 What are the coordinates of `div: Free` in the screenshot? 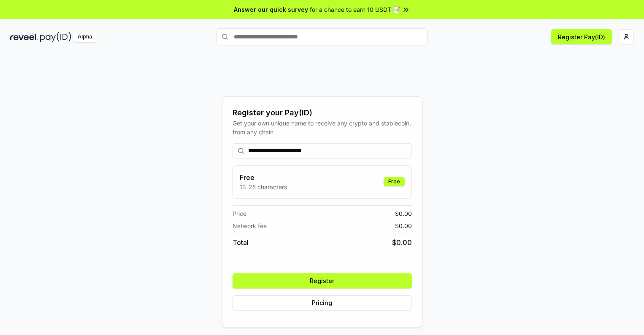 It's located at (394, 182).